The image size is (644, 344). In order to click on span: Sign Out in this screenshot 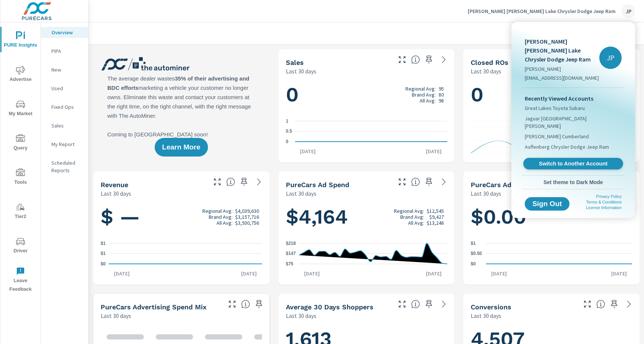, I will do `click(547, 204)`.